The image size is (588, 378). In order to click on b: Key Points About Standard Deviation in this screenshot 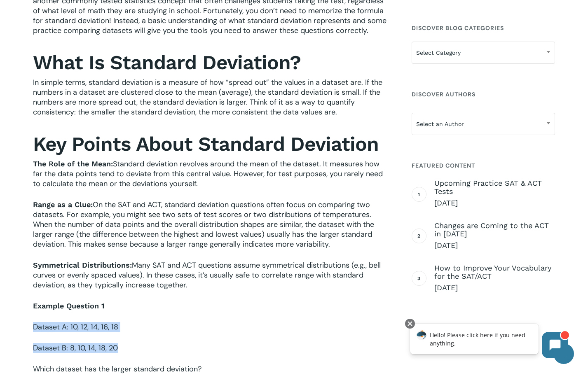, I will do `click(206, 144)`.